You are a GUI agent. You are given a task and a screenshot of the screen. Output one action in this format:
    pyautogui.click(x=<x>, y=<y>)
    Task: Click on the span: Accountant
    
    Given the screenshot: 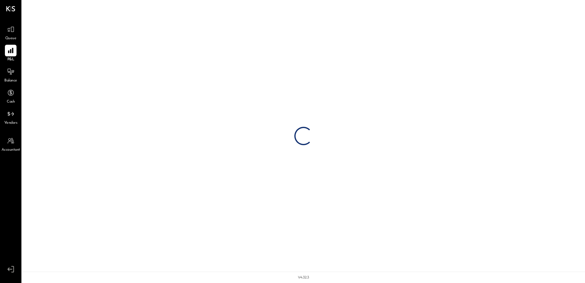 What is the action you would take?
    pyautogui.click(x=11, y=150)
    